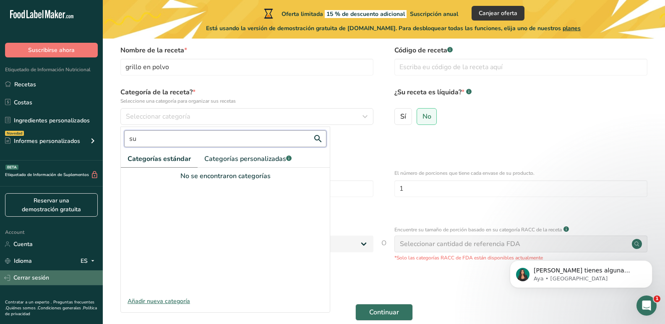  What do you see at coordinates (520, 258) in the screenshot?
I see `p: *Solo las categorías RACC de FDA están disponibles actualmente` at bounding box center [520, 258].